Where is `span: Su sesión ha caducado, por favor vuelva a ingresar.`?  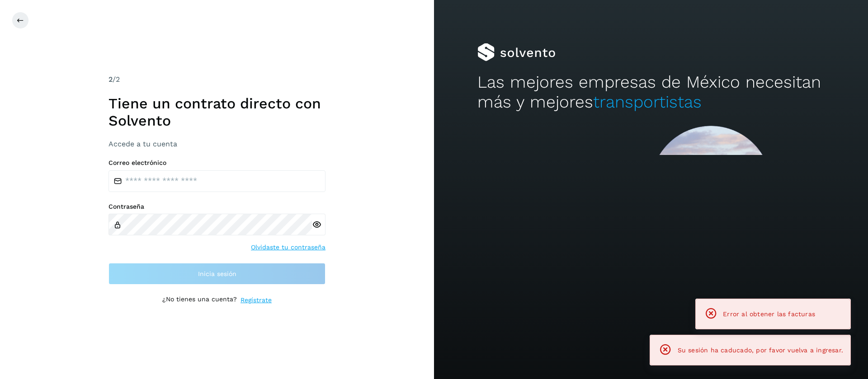
span: Su sesión ha caducado, por favor vuelva a ingresar. is located at coordinates (760, 350).